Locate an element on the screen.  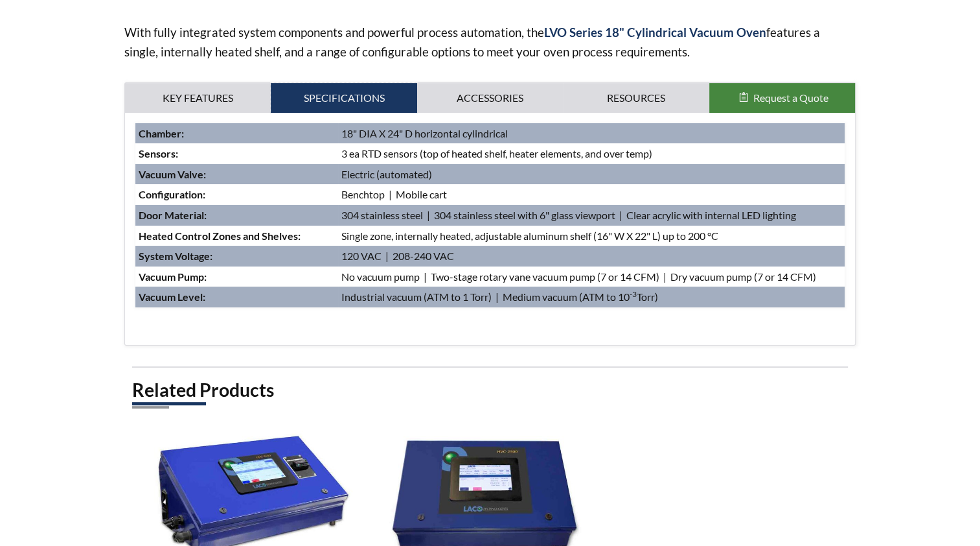
strong: Chamber: is located at coordinates (161, 133).